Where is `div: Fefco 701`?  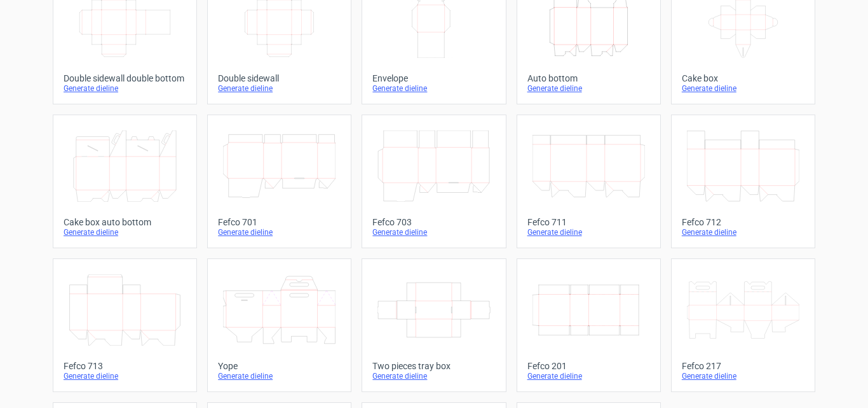 div: Fefco 701 is located at coordinates (279, 222).